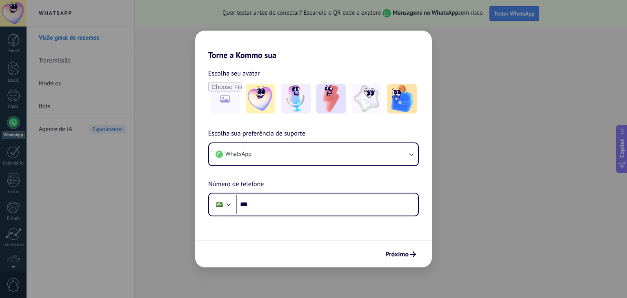  What do you see at coordinates (234, 73) in the screenshot?
I see `span: Escolha seu avatar` at bounding box center [234, 73].